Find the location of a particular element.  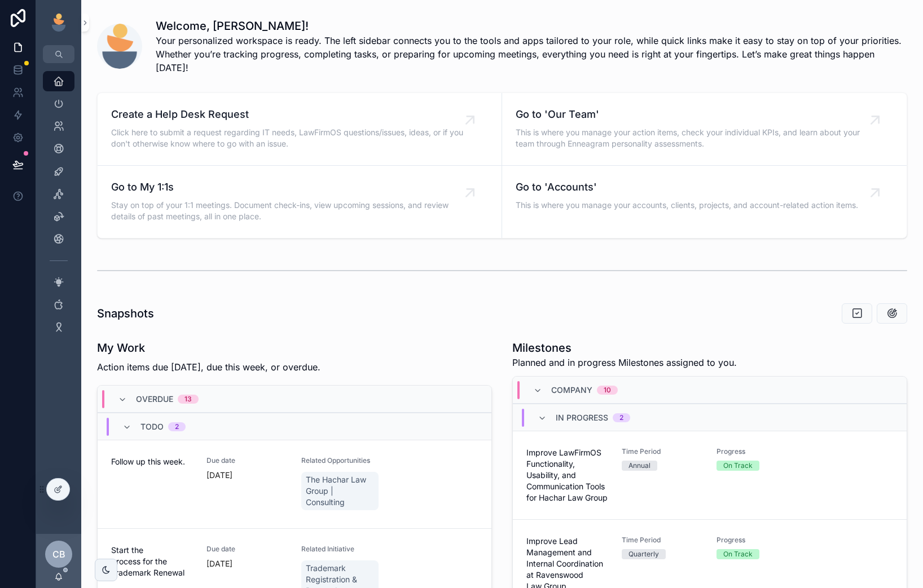

span: Improve LawFirmOS Functionality, Usability, and Communication Tools for Hachar Law Group is located at coordinates (567, 475).